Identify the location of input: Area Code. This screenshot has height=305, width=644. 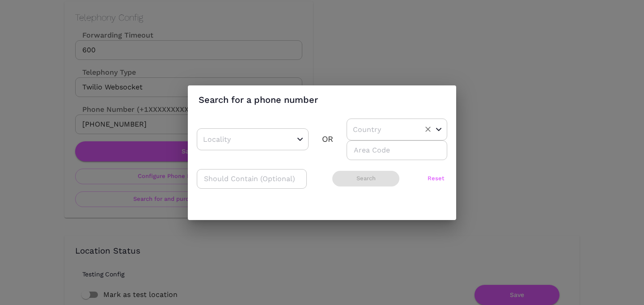
(397, 150).